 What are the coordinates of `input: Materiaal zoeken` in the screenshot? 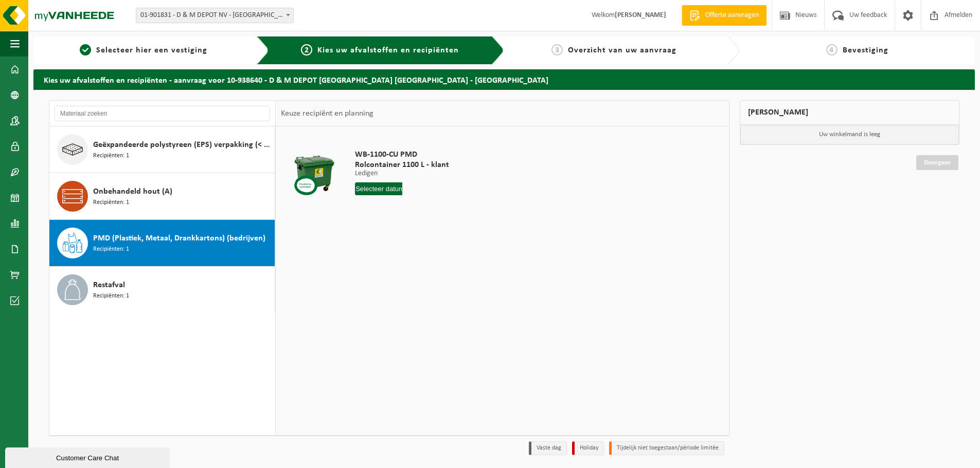 It's located at (162, 113).